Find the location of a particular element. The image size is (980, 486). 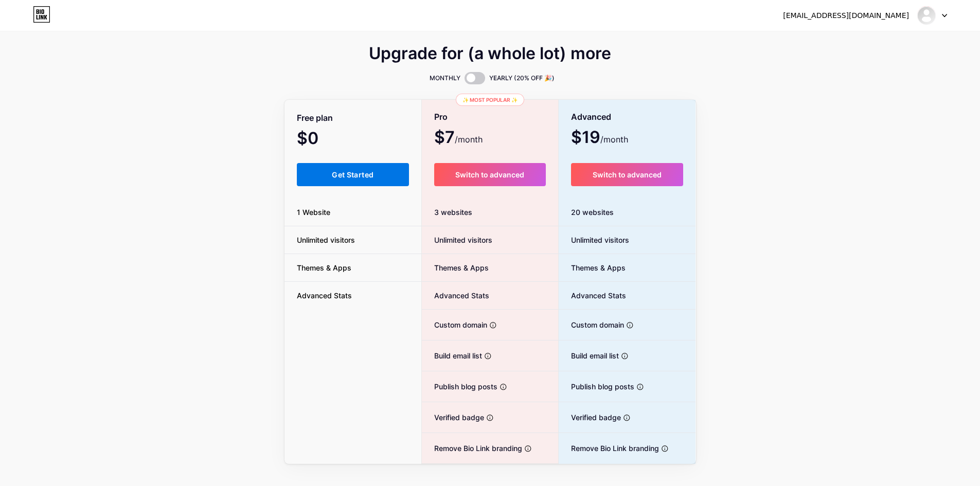

button: Get Started is located at coordinates (353, 174).